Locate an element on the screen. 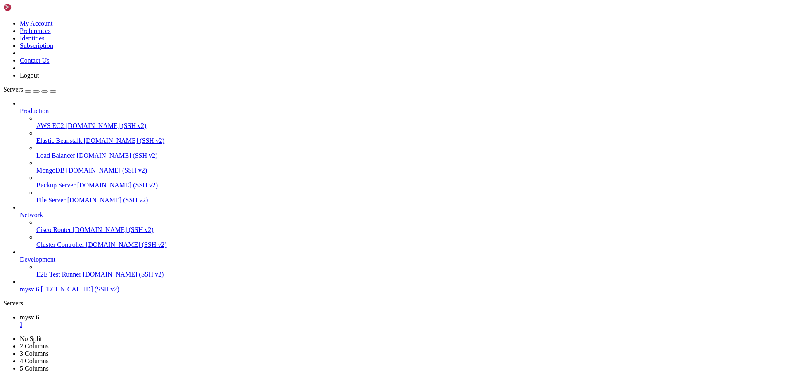  a: 3 Columns is located at coordinates (34, 354).